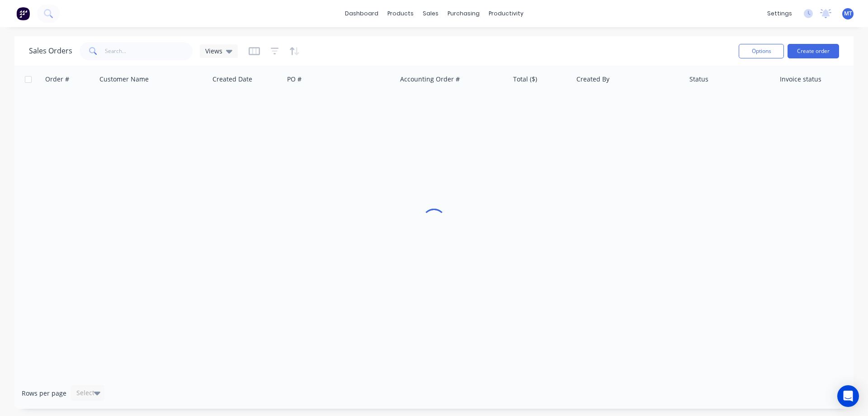  I want to click on div: purchasing, so click(464, 13).